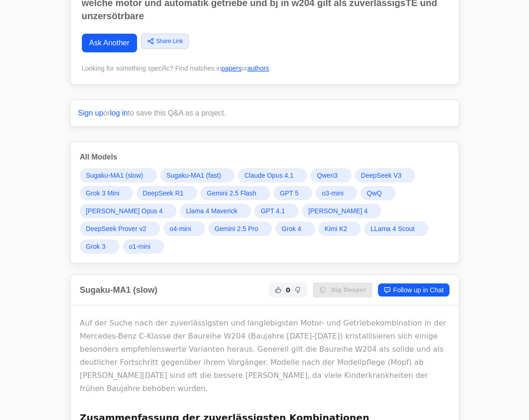  What do you see at coordinates (385, 175) in the screenshot?
I see `a: DeepSeek V3` at bounding box center [385, 175].